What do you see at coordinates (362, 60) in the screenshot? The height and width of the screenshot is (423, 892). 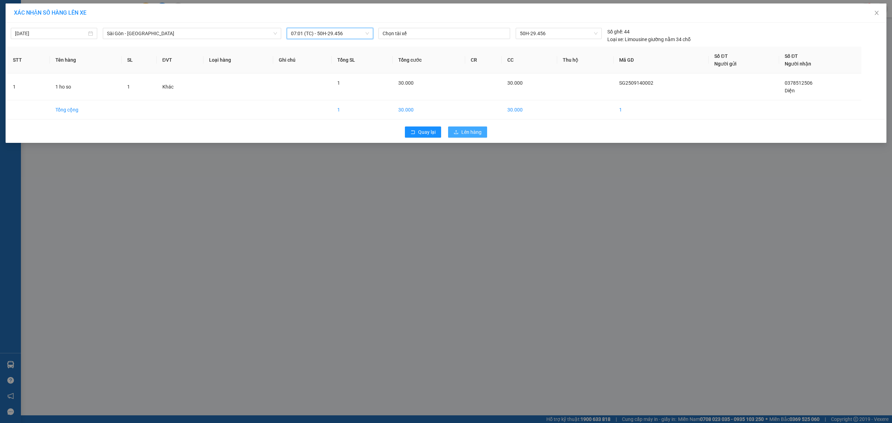 I see `th: Tổng SL` at bounding box center [362, 60].